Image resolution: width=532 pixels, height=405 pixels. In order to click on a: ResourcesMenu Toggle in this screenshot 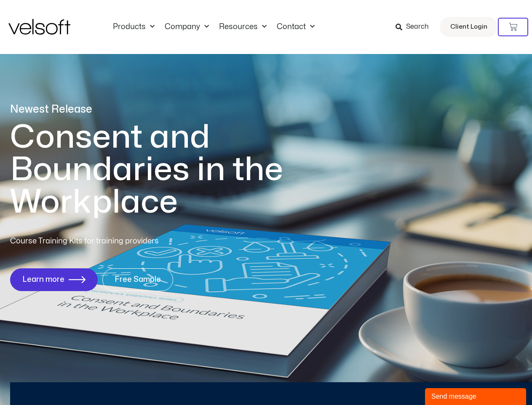, I will do `click(243, 27)`.